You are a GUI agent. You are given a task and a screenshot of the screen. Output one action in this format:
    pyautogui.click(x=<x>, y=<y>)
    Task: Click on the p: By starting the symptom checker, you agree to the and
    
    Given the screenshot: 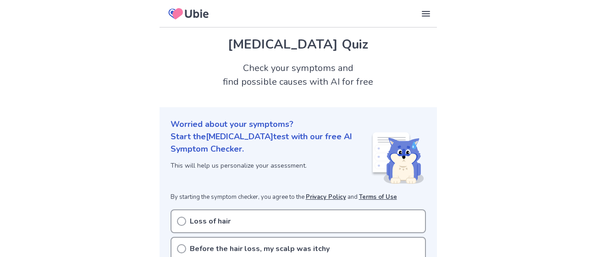 What is the action you would take?
    pyautogui.click(x=298, y=197)
    